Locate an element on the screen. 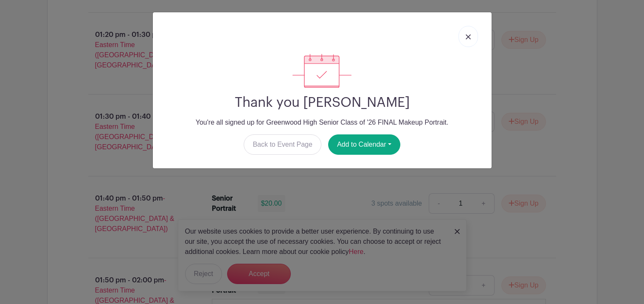 Image resolution: width=644 pixels, height=304 pixels. img: signup_complete-c468d5dda3e2740ee63a24cb0ba0d3ce5d8a4ecd24259e683200fb1569d990c8.svg is located at coordinates (322, 71).